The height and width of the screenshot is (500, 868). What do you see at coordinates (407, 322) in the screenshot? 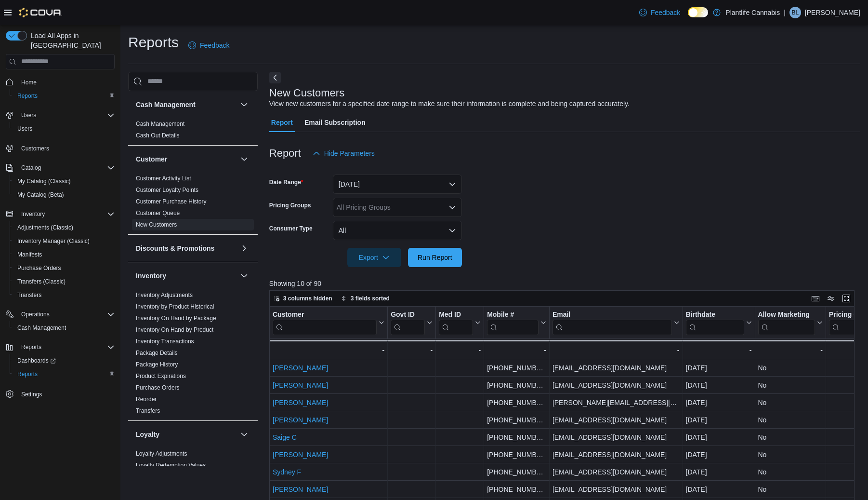
I see `div: Govt ID` at bounding box center [407, 322].